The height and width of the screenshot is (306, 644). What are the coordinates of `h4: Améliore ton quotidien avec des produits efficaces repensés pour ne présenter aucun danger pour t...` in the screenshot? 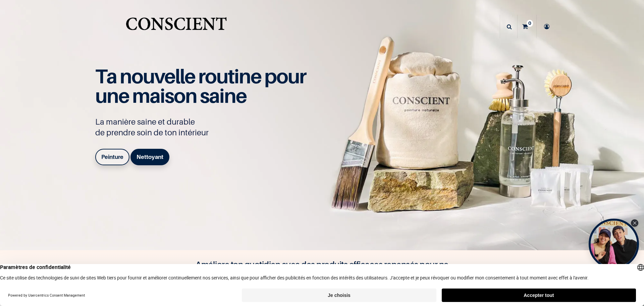 It's located at (322, 271).